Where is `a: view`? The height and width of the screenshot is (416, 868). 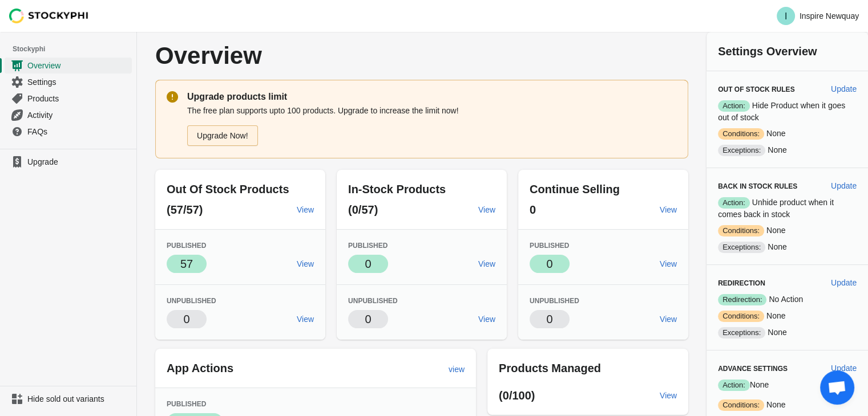
a: view is located at coordinates (457, 369).